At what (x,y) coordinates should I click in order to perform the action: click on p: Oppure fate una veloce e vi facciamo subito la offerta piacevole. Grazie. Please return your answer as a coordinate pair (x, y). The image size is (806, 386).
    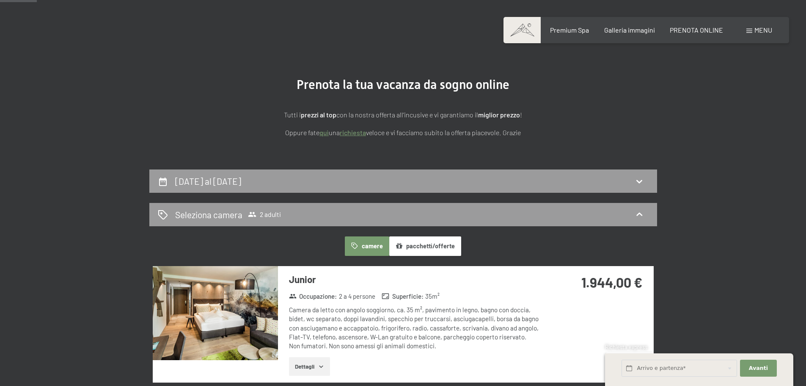
    Looking at the image, I should click on (403, 132).